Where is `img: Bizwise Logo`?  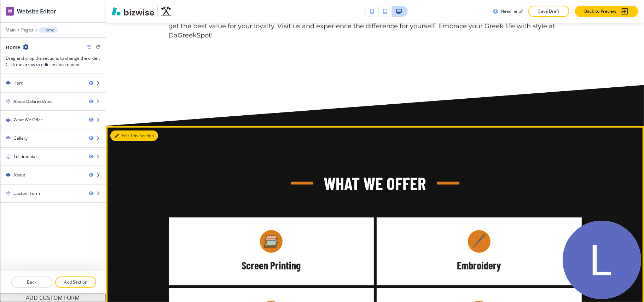 img: Bizwise Logo is located at coordinates (133, 11).